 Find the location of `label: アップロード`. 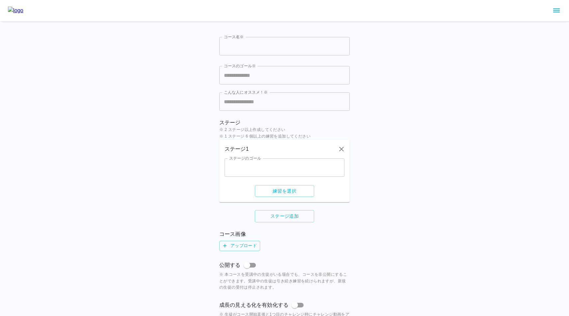

label: アップロード is located at coordinates (240, 245).